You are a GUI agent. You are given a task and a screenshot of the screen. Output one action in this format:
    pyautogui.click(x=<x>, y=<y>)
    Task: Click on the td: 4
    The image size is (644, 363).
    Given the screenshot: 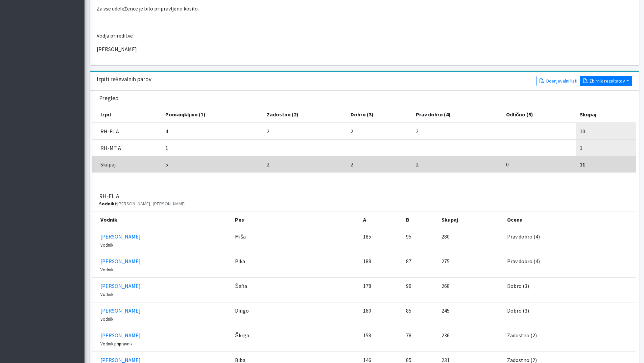 What is the action you would take?
    pyautogui.click(x=212, y=131)
    